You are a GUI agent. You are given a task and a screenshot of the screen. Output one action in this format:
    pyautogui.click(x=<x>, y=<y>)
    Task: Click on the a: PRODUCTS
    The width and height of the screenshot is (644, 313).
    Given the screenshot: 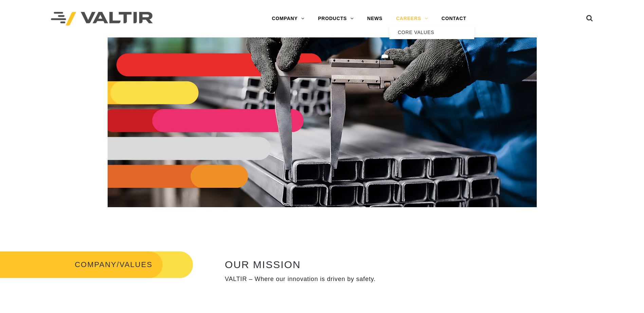 What is the action you would take?
    pyautogui.click(x=336, y=18)
    